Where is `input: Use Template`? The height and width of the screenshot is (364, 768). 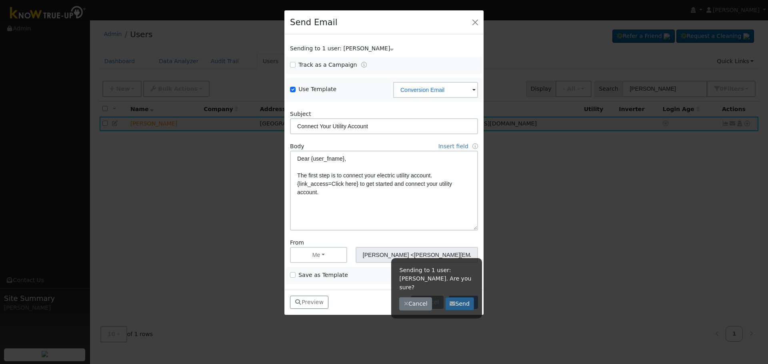 input: Use Template is located at coordinates (293, 90).